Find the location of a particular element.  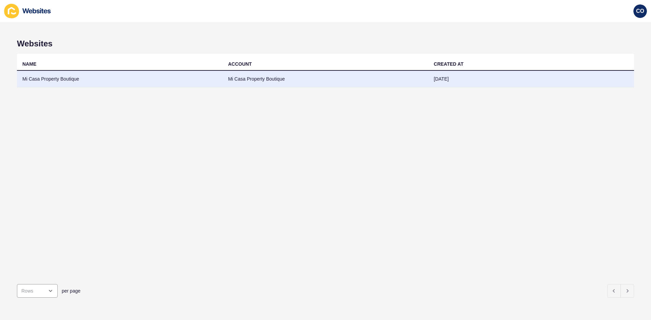

span: per page is located at coordinates (71, 291).